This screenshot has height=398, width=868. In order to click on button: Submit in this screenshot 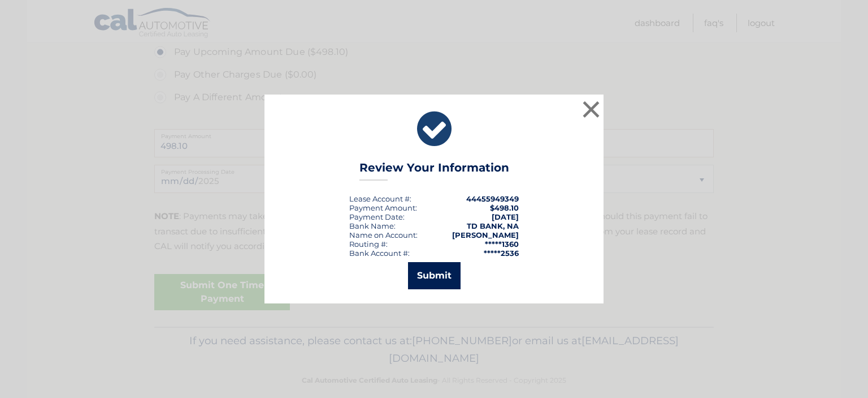, I will do `click(434, 275)`.